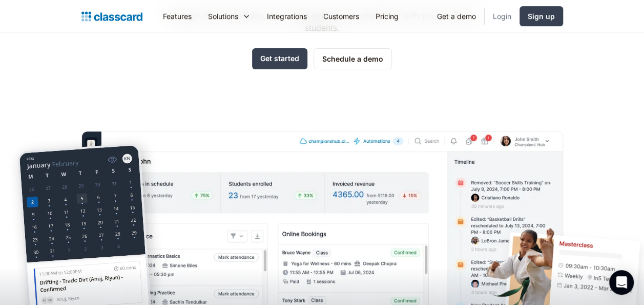 The width and height of the screenshot is (644, 305). What do you see at coordinates (542, 16) in the screenshot?
I see `div: Sign up` at bounding box center [542, 16].